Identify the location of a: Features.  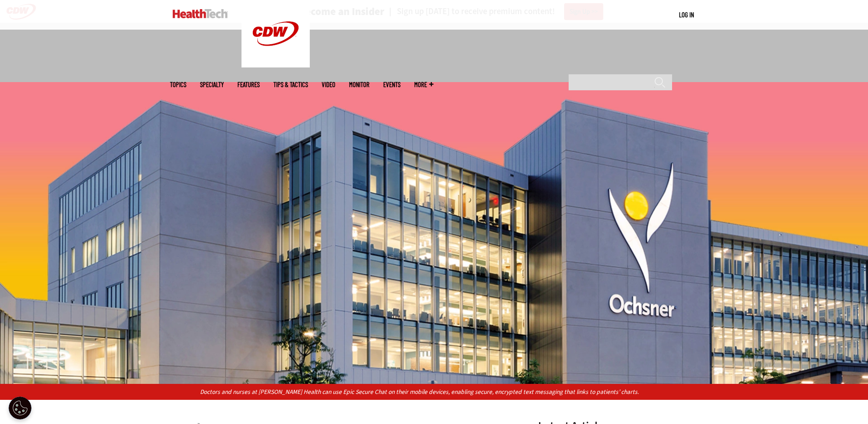
(249, 85).